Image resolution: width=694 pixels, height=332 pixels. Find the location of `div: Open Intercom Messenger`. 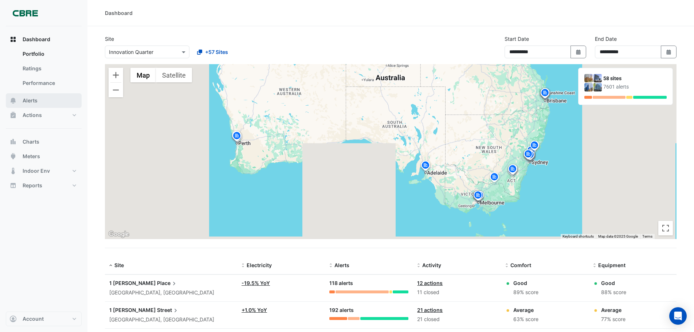

div: Open Intercom Messenger is located at coordinates (678, 316).